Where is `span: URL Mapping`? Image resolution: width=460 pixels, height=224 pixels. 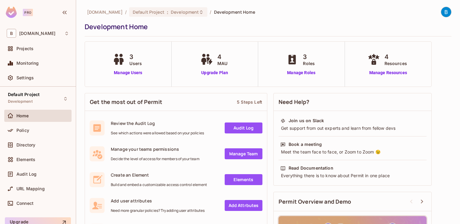
span: URL Mapping is located at coordinates (30, 189).